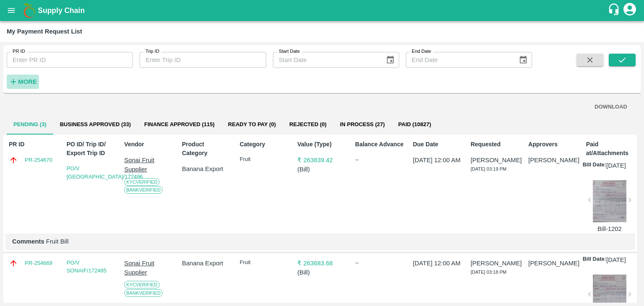 Image resolution: width=644 pixels, height=306 pixels. What do you see at coordinates (86, 267) in the screenshot?
I see `a: PO/V SONAIF/172485` at bounding box center [86, 267].